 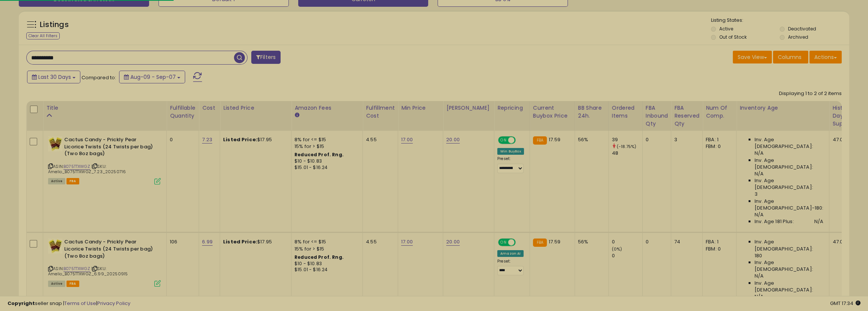 What do you see at coordinates (183, 112) in the screenshot?
I see `div: Fulfillable Quantity` at bounding box center [183, 112].